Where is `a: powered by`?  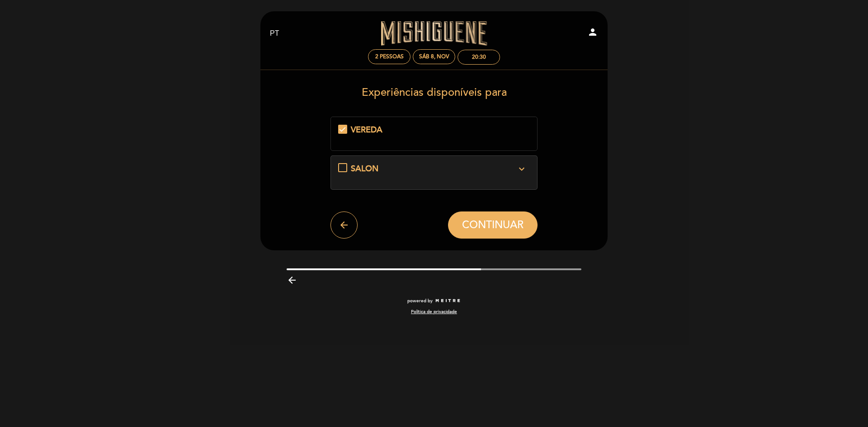 a: powered by is located at coordinates (434, 301).